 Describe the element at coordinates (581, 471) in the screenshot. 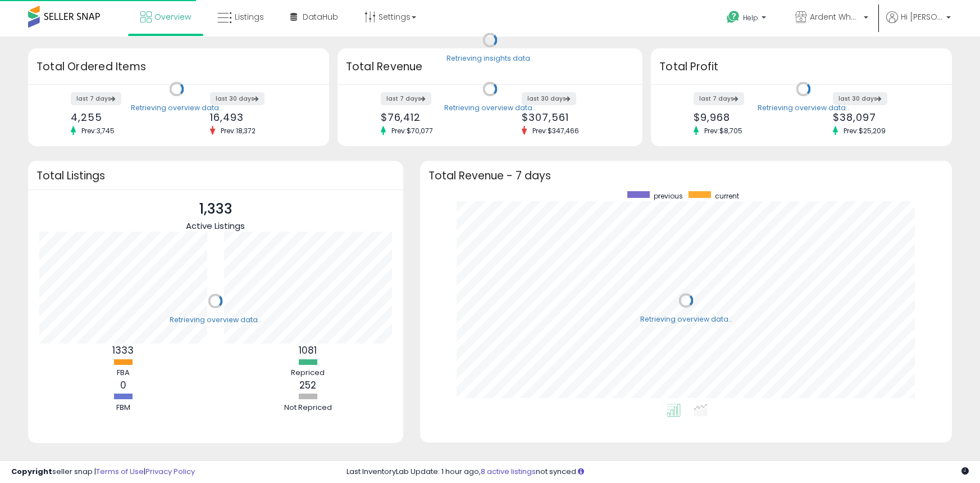

I see `i: Click here to read more about un-synced listings.` at that location.